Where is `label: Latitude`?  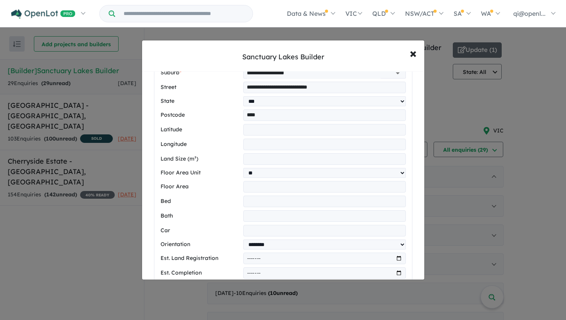 label: Latitude is located at coordinates (200, 130).